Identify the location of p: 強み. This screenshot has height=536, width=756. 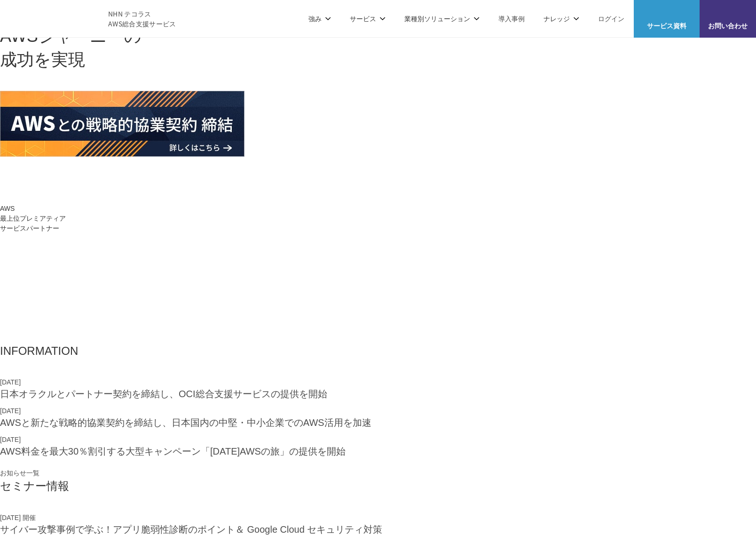
(320, 18).